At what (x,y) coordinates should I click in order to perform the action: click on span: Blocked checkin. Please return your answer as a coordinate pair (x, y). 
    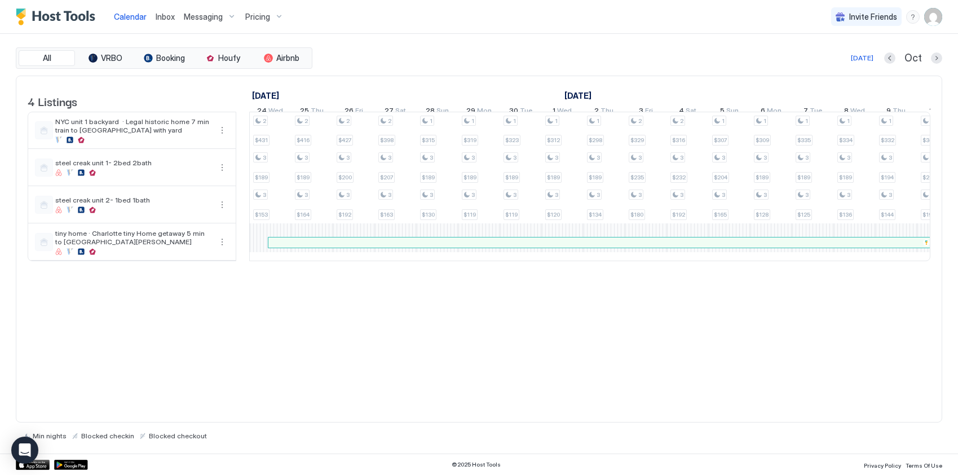
    Looking at the image, I should click on (108, 435).